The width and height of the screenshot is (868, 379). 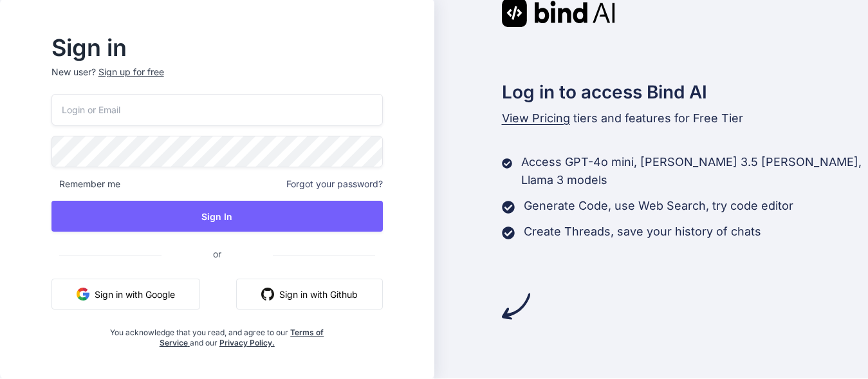 I want to click on img: github, so click(x=267, y=295).